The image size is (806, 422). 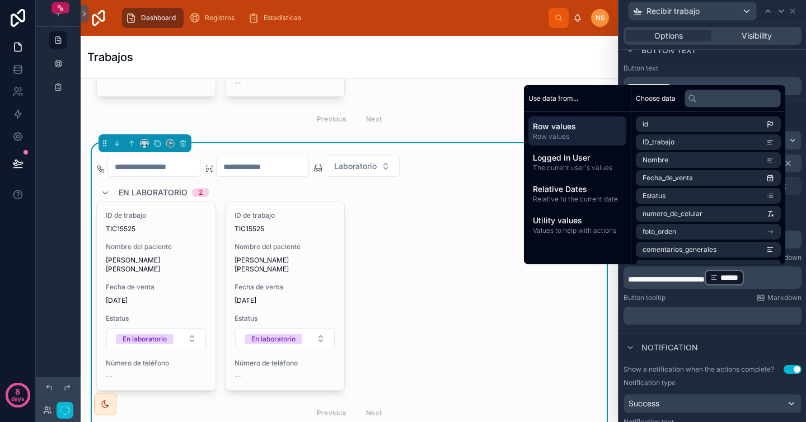 What do you see at coordinates (673, 11) in the screenshot?
I see `span: Recibir trabajo` at bounding box center [673, 11].